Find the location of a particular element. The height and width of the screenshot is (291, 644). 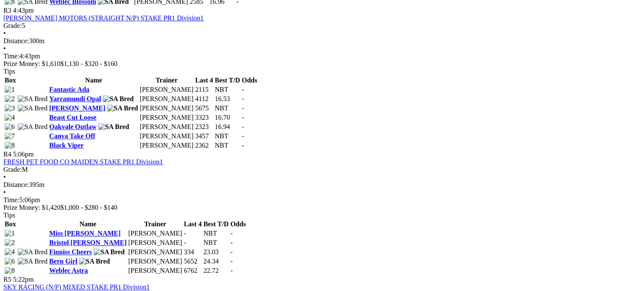

a: SKY RACING (N/P) MIXED STAKE PR1 Division1 is located at coordinates (77, 287).